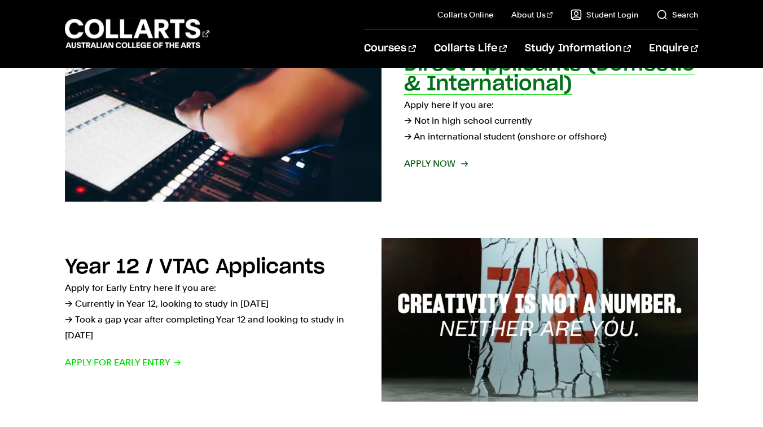 The image size is (763, 427). Describe the element at coordinates (195, 267) in the screenshot. I see `h2: Year 12 / VTAC Applicants` at that location.